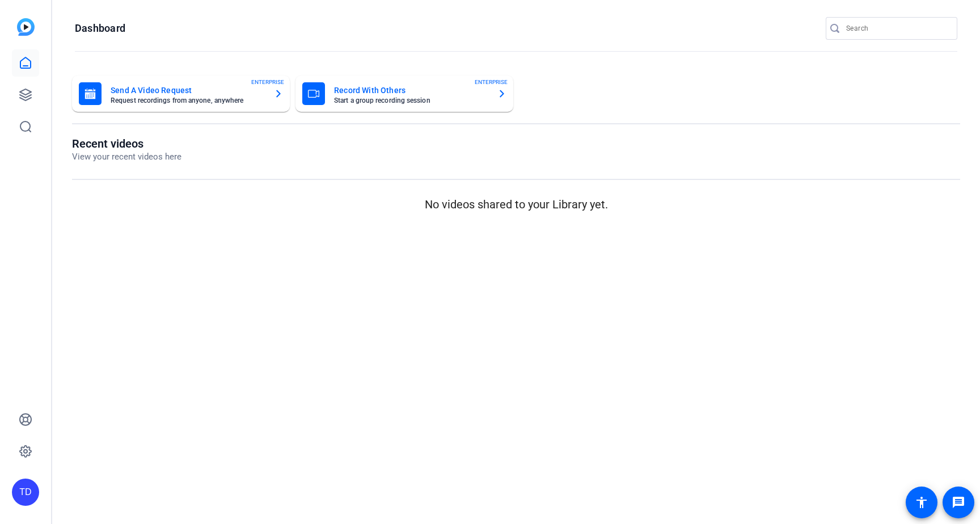  I want to click on mat-card-title: Send A Video Request, so click(187, 90).